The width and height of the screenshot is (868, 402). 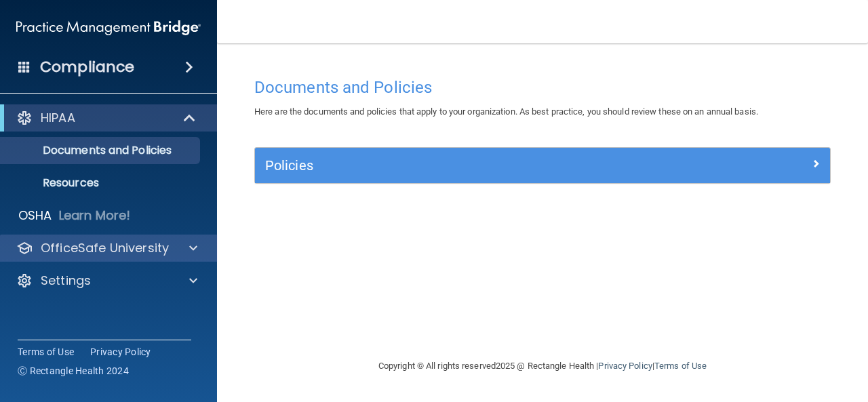 What do you see at coordinates (101, 150) in the screenshot?
I see `p: Documents and Policies` at bounding box center [101, 150].